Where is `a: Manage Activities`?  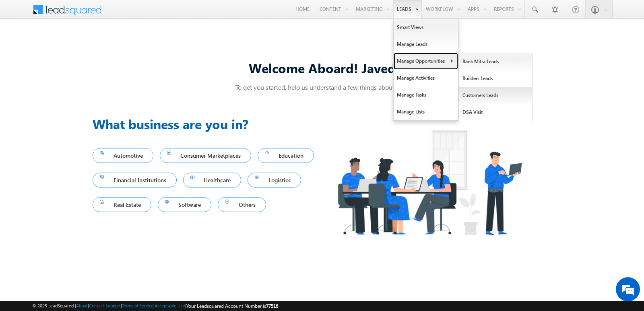
a: Manage Activities is located at coordinates (426, 78).